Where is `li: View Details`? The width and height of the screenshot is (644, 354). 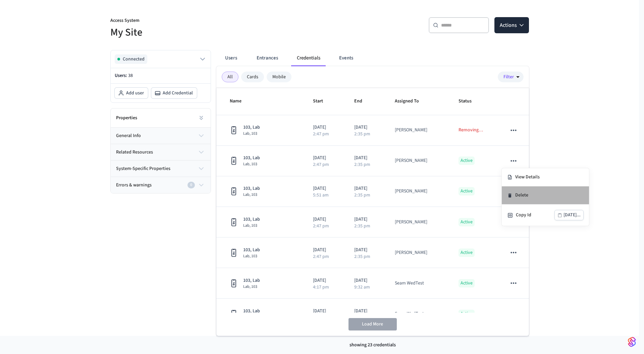
li: View Details is located at coordinates (545, 177).